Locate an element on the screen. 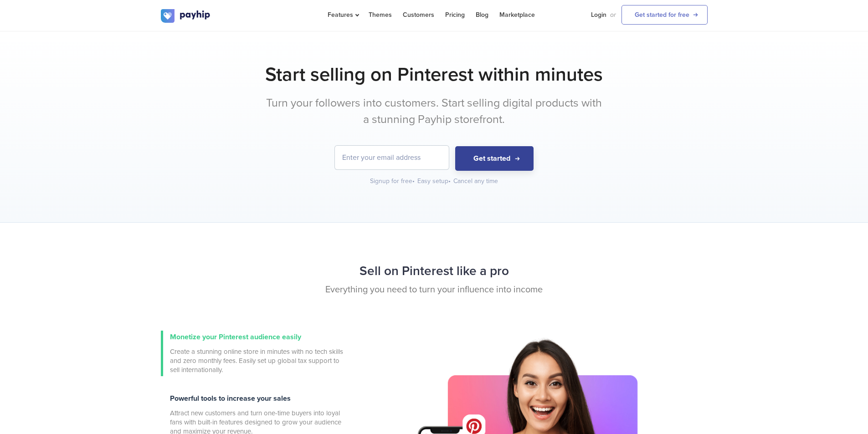  div: Cancel any time is located at coordinates (475, 182).